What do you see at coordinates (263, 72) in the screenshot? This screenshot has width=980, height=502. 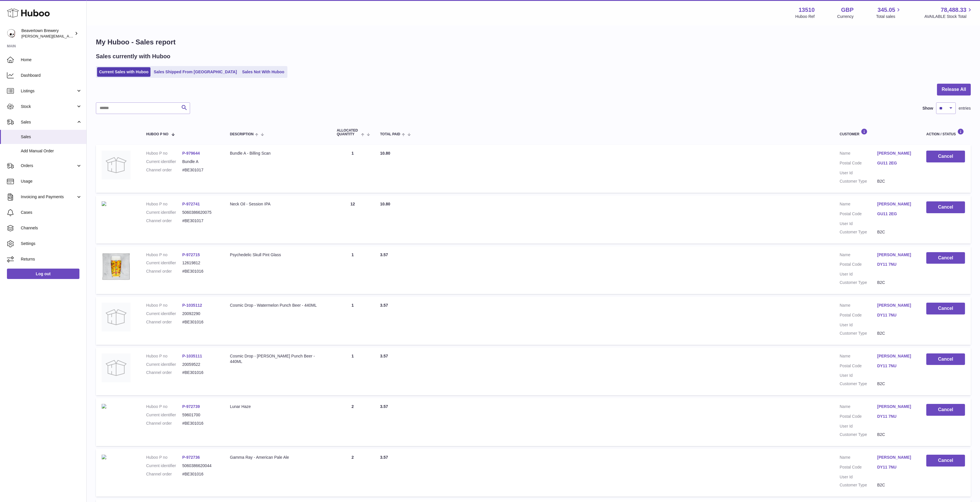 I see `a: Sales Not With Huboo` at bounding box center [263, 72].